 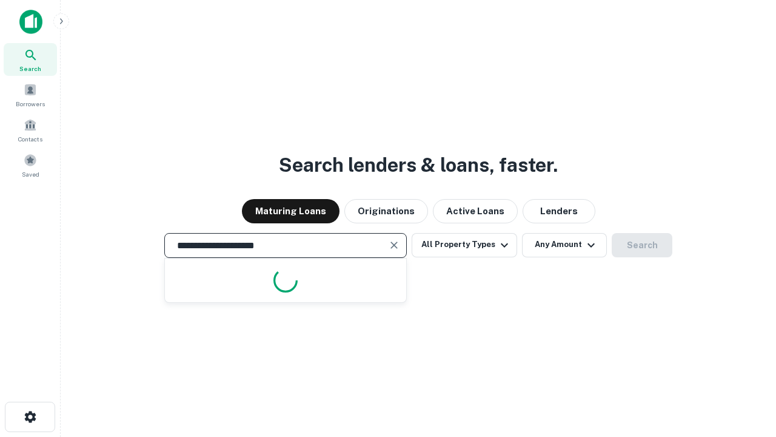 I want to click on button: All Property Types, so click(x=465, y=245).